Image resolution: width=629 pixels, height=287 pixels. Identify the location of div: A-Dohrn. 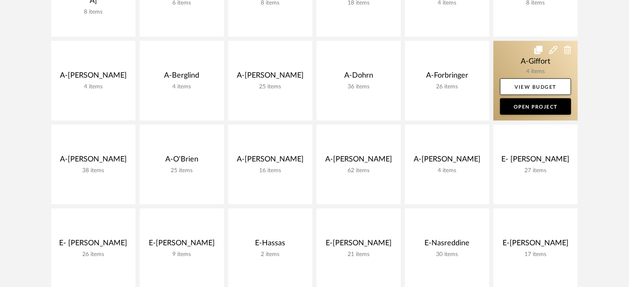
(359, 77).